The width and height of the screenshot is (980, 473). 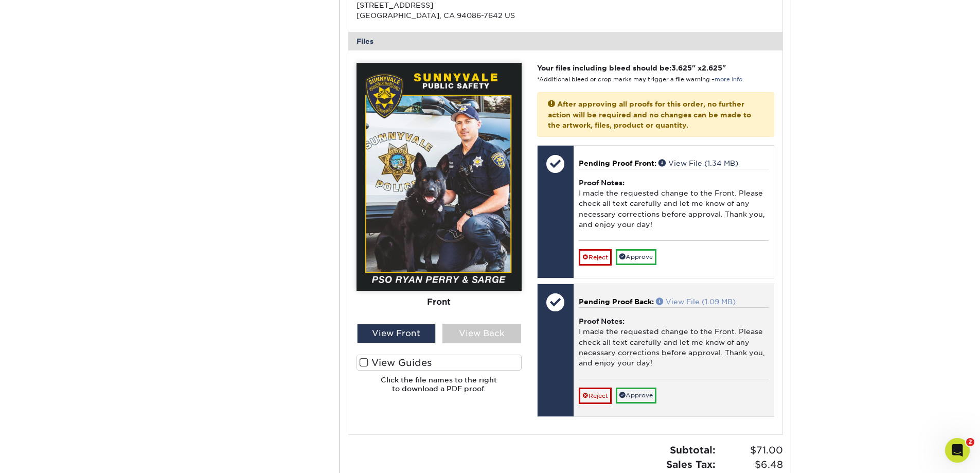 I want to click on strong: After approving all proofs for this order, no further action will be required and no changes can ..., so click(x=649, y=114).